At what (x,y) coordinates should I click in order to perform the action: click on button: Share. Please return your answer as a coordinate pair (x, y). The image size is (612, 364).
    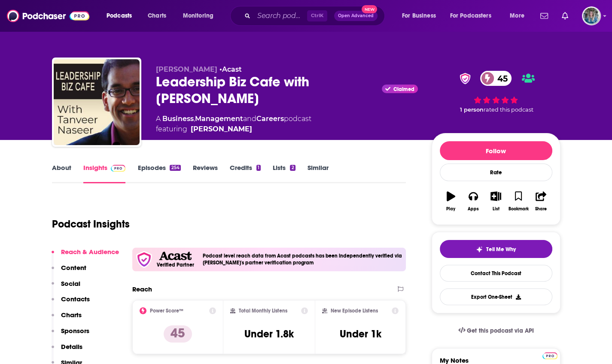
    Looking at the image, I should click on (541, 201).